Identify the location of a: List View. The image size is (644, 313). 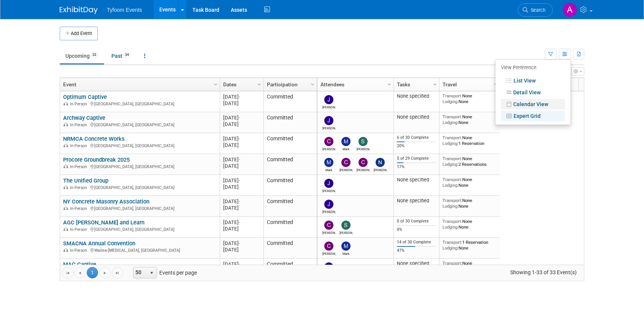
(533, 81).